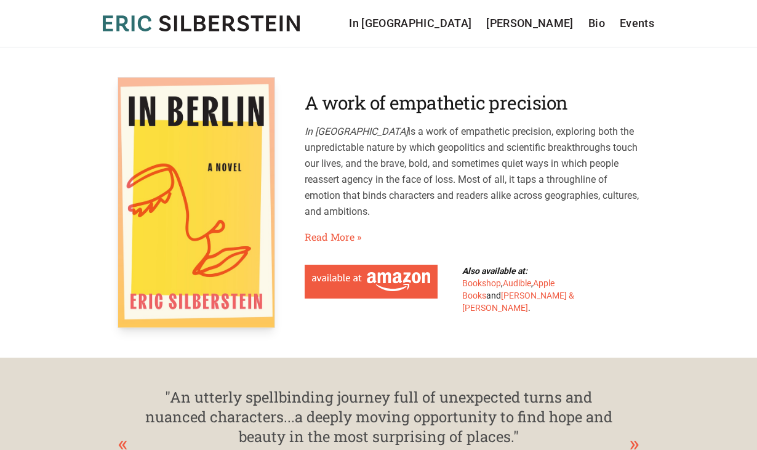 The height and width of the screenshot is (450, 757). I want to click on div: "An utterly spellbinding journey full of unexpected turns and nuanced characters...a deeply movin..., so click(378, 416).